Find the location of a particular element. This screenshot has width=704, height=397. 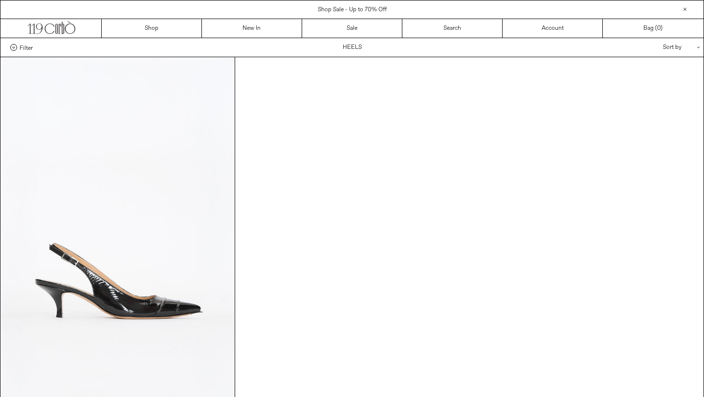

a: Shop is located at coordinates (152, 28).